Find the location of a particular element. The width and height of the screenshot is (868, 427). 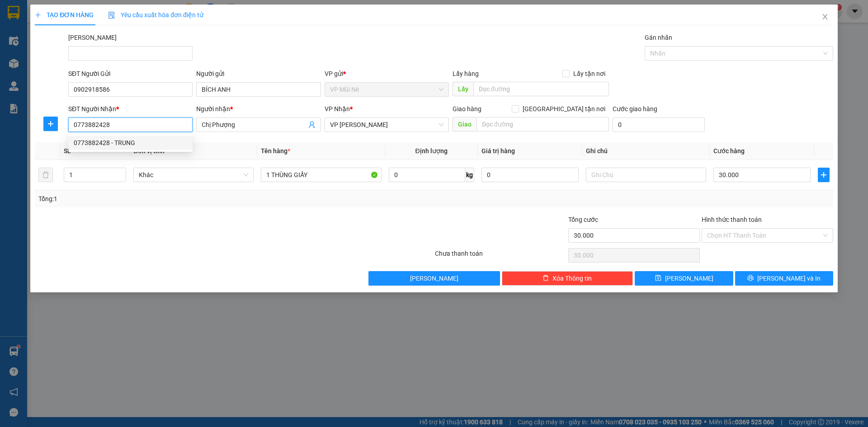

label: Gán nhãn is located at coordinates (658, 38).